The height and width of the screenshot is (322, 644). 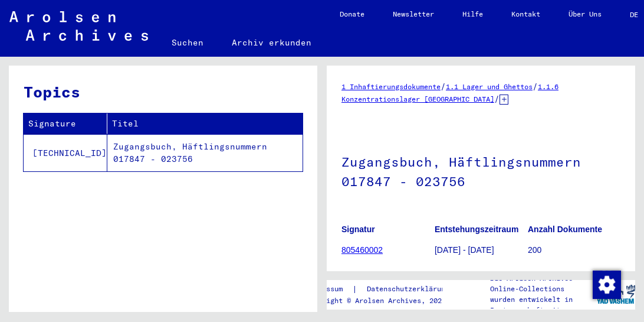 What do you see at coordinates (362, 250) in the screenshot?
I see `a: 805460002` at bounding box center [362, 250].